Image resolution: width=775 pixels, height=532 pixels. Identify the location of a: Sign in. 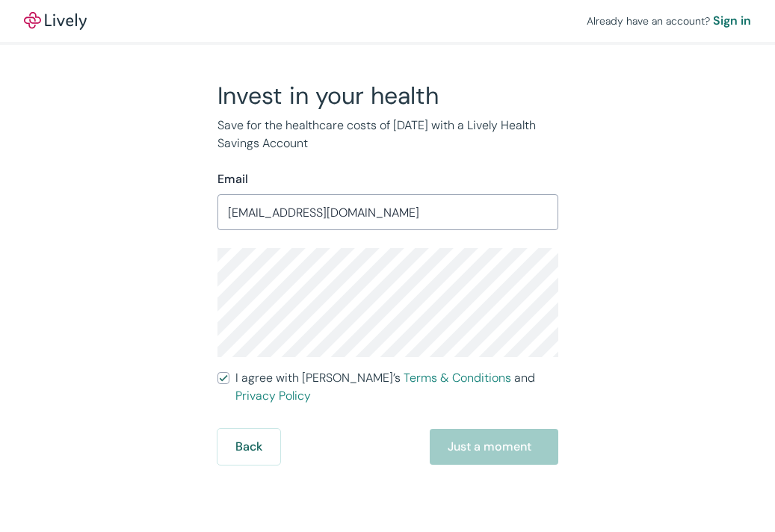
(732, 21).